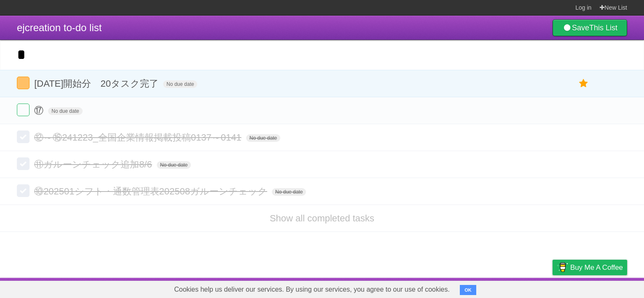 This screenshot has width=644, height=298. Describe the element at coordinates (603, 28) in the screenshot. I see `b: This List` at that location.